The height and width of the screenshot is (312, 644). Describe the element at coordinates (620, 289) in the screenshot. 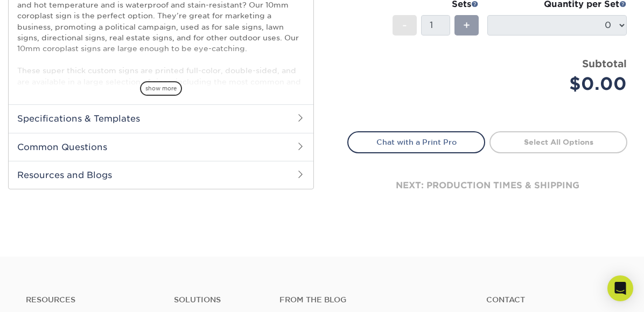

I see `div: Open Intercom Messenger` at that location.